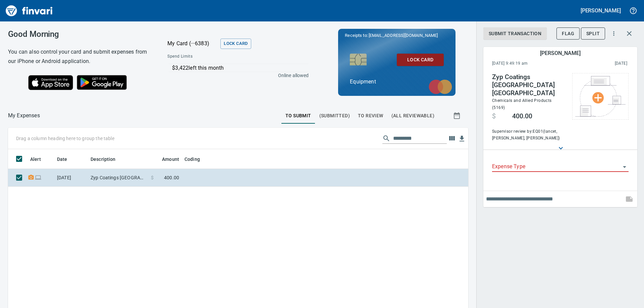 The height and width of the screenshot is (308, 644). I want to click on button: Choose columns to display, so click(451, 138).